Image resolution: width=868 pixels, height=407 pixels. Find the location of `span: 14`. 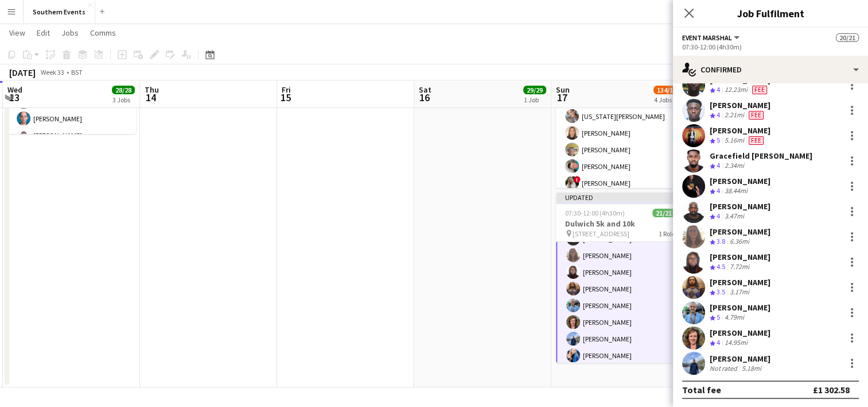

span: 14 is located at coordinates (151, 97).